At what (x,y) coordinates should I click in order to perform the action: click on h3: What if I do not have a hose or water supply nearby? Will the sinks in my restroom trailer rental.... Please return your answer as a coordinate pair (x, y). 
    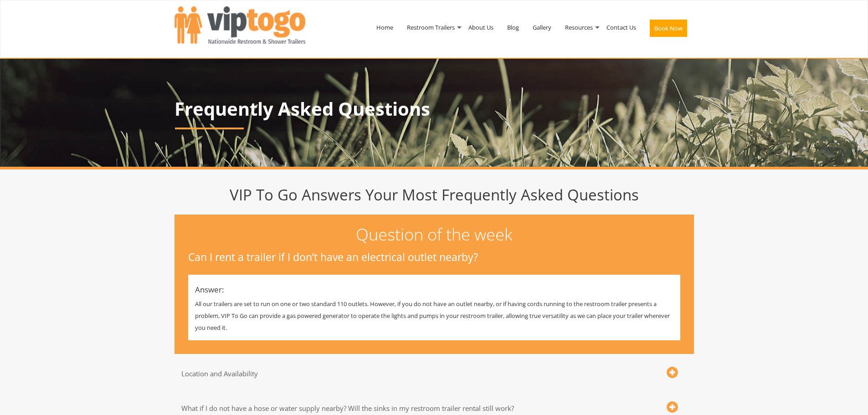
    Looking at the image, I should click on (413, 408).